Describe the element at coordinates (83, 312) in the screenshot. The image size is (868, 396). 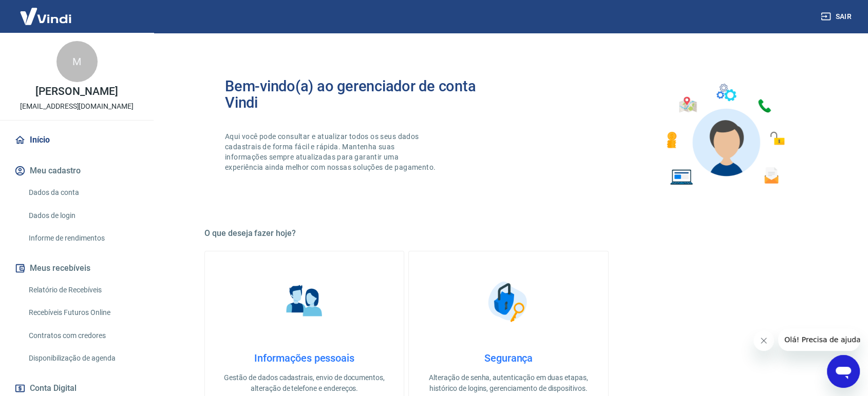
I see `a: Recebíveis Futuros Online` at that location.